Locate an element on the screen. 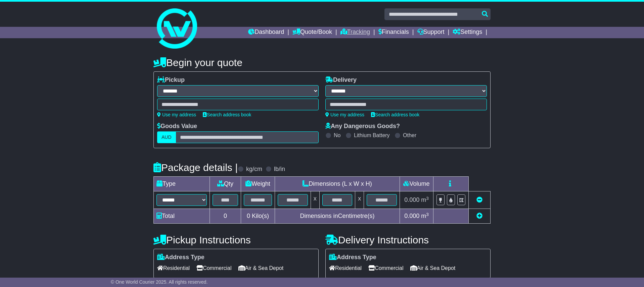 The image size is (644, 287). h4: Package details | is located at coordinates (195, 167).